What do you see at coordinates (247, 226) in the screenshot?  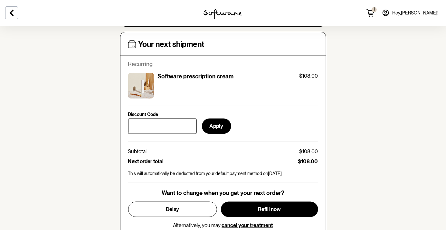 I see `span: cancel your treatment` at bounding box center [247, 226].